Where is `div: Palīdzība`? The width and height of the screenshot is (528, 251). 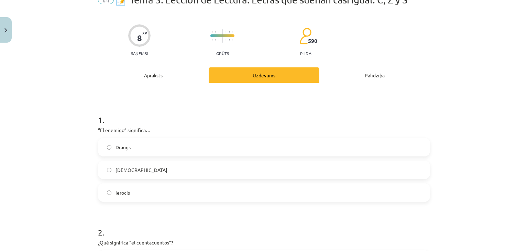
div: Palīdzība is located at coordinates (375, 75).